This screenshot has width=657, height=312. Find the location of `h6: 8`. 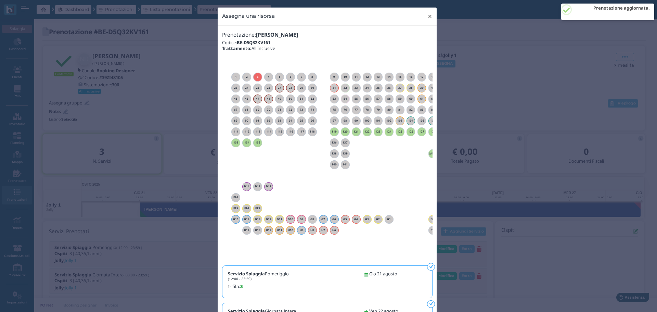

h6: 8 is located at coordinates (313, 77).